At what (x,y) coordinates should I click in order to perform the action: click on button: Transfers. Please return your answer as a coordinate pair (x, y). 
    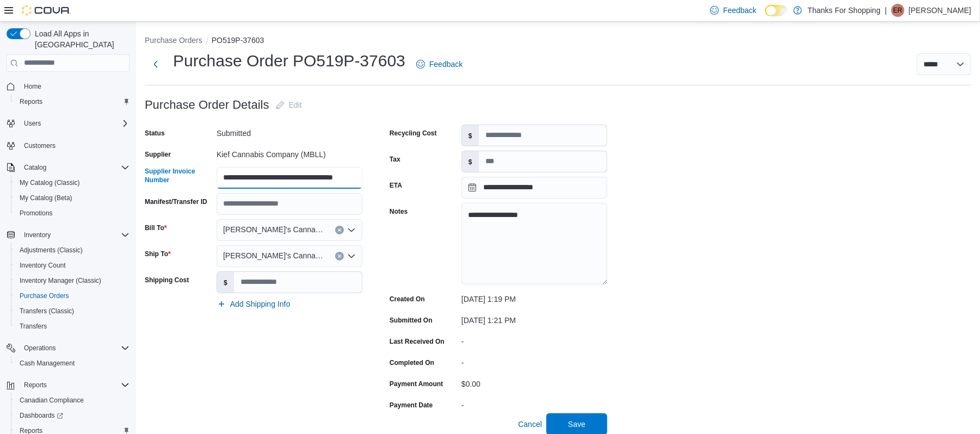
    Looking at the image, I should click on (72, 326).